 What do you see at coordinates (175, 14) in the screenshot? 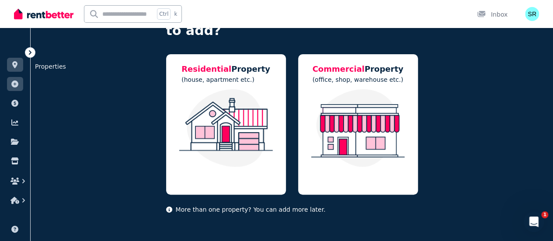
I see `span: k` at bounding box center [175, 14].